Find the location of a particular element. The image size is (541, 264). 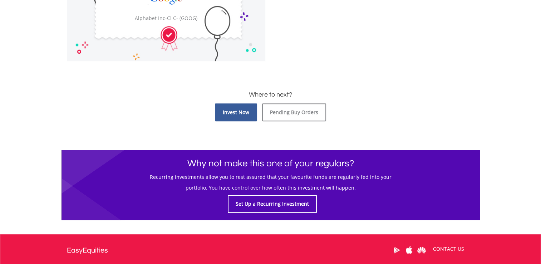

h5: portfolio. You have control over how often this investment will happen. is located at coordinates (271, 188).